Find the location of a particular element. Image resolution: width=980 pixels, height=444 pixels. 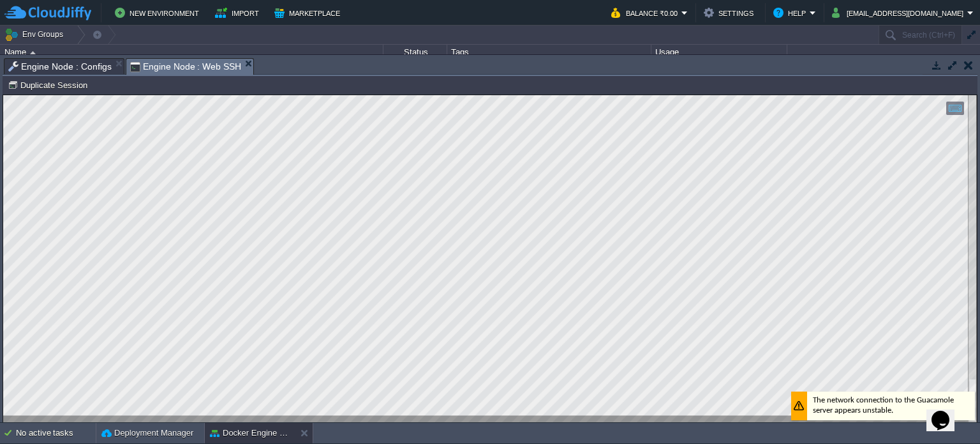

button: Balance ₹0.00 is located at coordinates (646, 13).